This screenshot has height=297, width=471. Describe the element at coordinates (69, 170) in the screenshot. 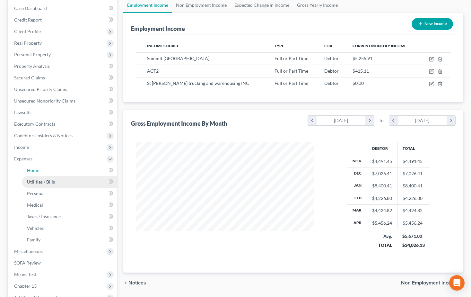

I see `a: Home` at that location.